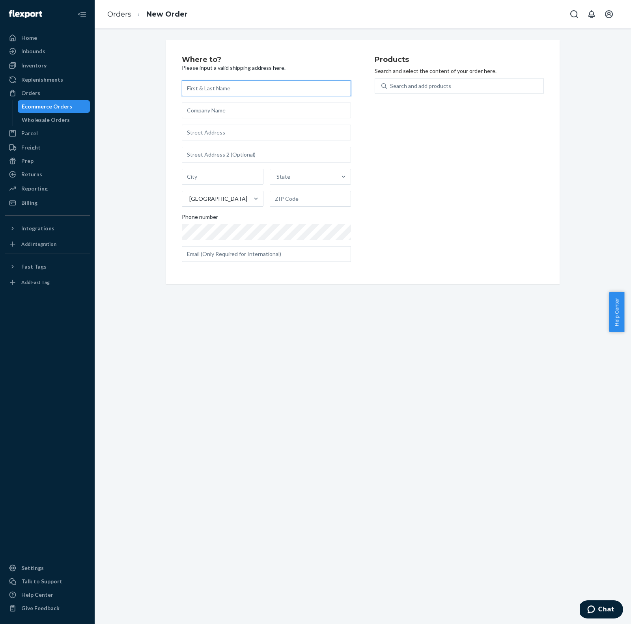  I want to click on button: Close Navigation, so click(82, 14).